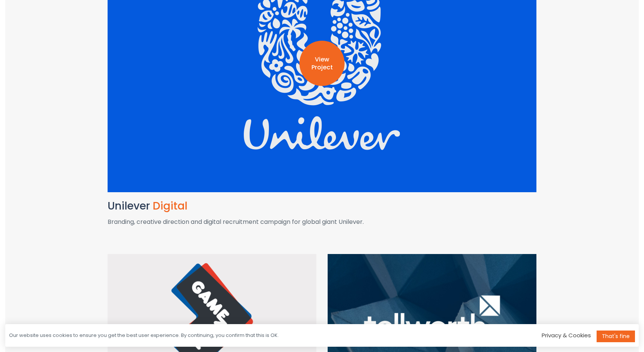 Image resolution: width=644 pixels, height=352 pixels. Describe the element at coordinates (566, 335) in the screenshot. I see `a: Privacy & Cookies` at that location.